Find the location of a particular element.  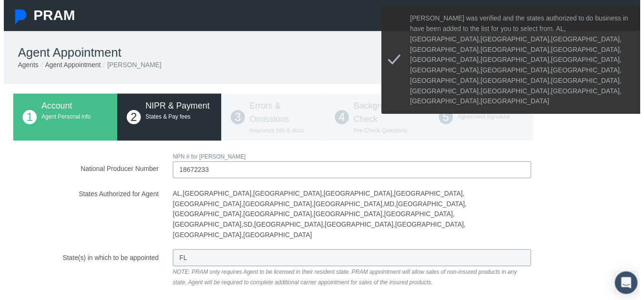

li: Agent Appointment is located at coordinates (67, 66).